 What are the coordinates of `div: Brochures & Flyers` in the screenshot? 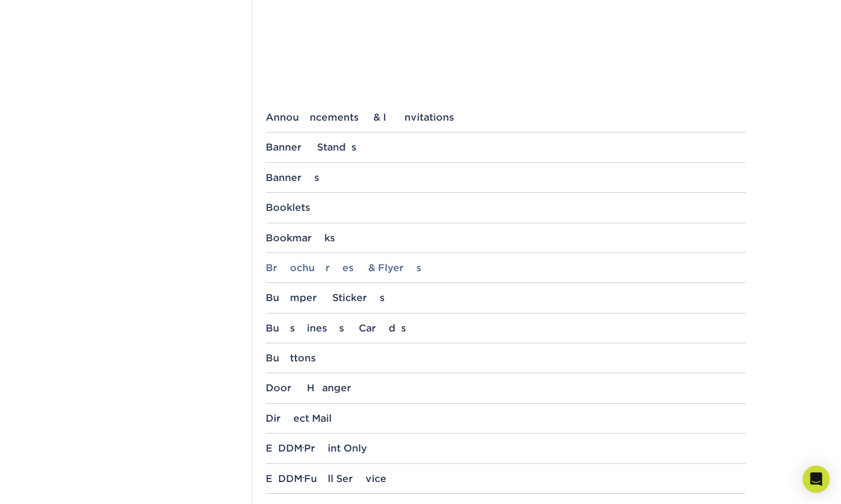 It's located at (505, 268).